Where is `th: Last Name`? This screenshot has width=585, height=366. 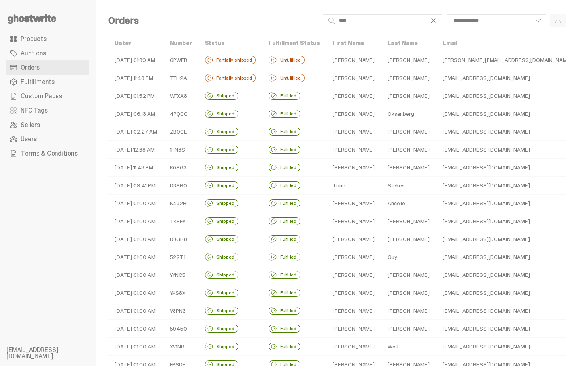 th: Last Name is located at coordinates (408, 43).